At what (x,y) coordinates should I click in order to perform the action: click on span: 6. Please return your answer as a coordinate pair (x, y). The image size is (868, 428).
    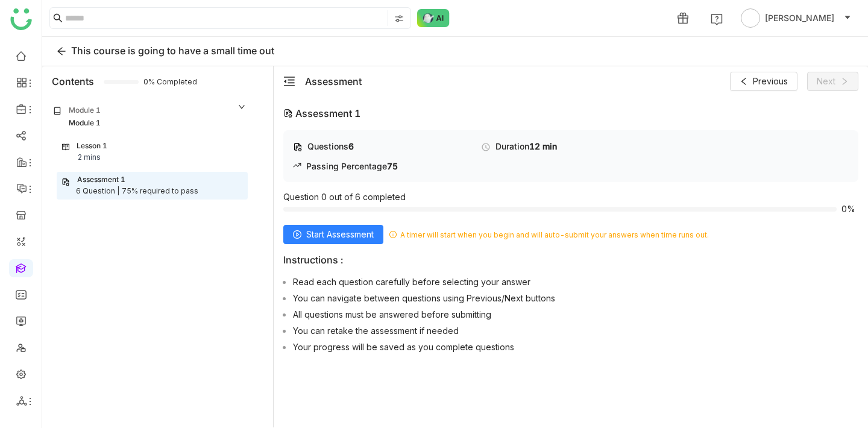
    Looking at the image, I should click on (351, 146).